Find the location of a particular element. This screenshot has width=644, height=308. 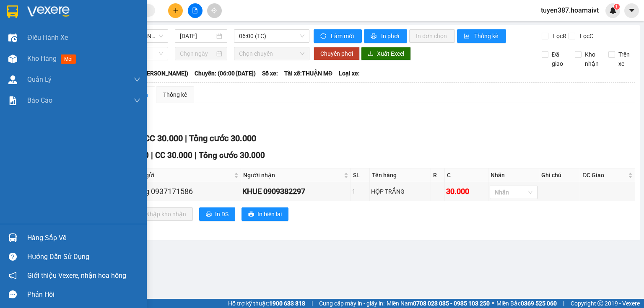

span: In DS is located at coordinates (222, 214).